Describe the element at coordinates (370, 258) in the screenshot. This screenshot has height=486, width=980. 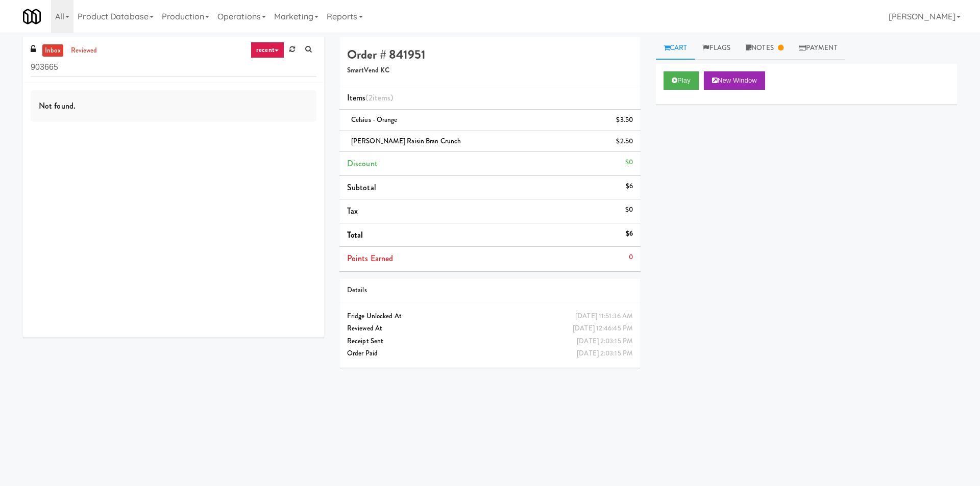
I see `span: Points Earned` at that location.